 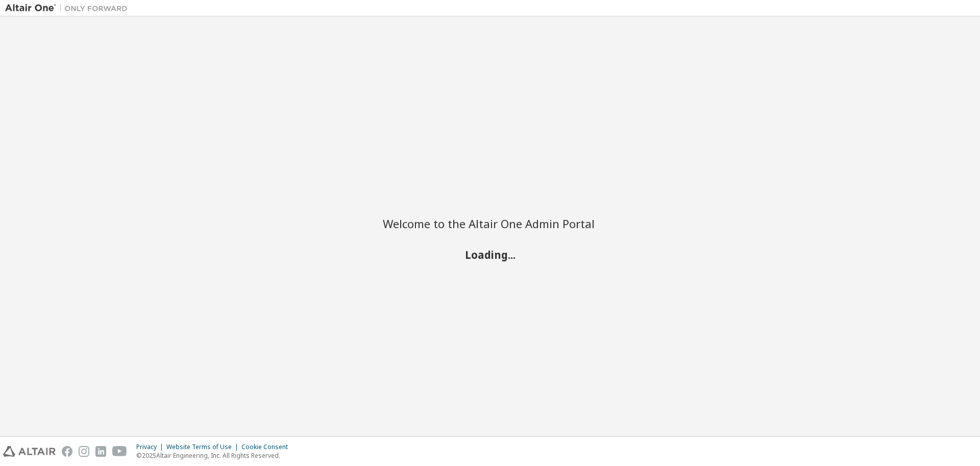 What do you see at coordinates (30, 451) in the screenshot?
I see `img: altair_logo.svg` at bounding box center [30, 451].